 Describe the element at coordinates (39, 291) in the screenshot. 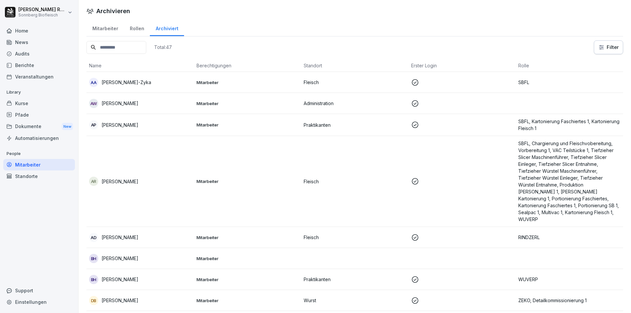

I see `div: Support` at that location.